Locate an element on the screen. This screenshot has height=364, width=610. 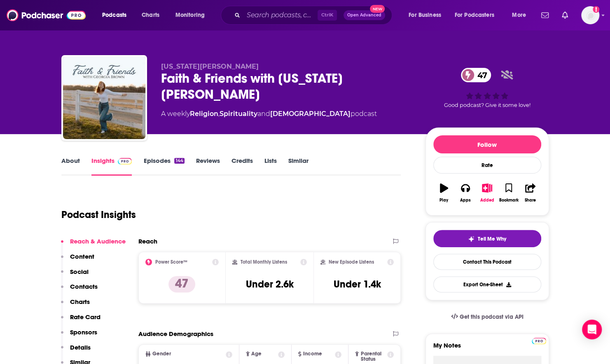
span: More is located at coordinates (519, 15).